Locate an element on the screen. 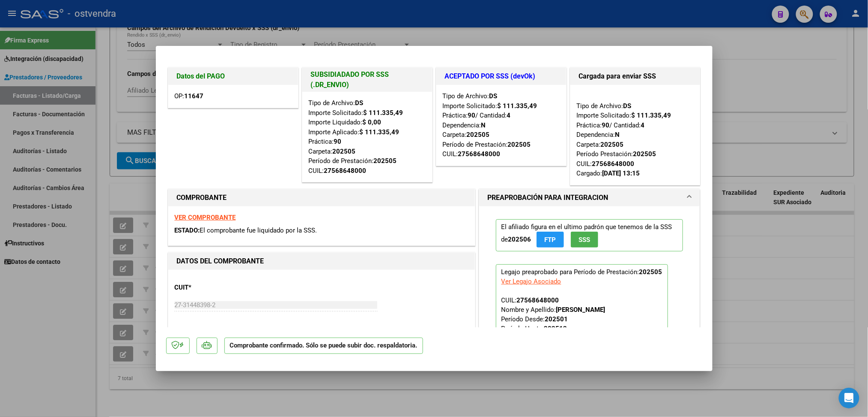 The width and height of the screenshot is (868, 417). span: SSS is located at coordinates (584, 240).